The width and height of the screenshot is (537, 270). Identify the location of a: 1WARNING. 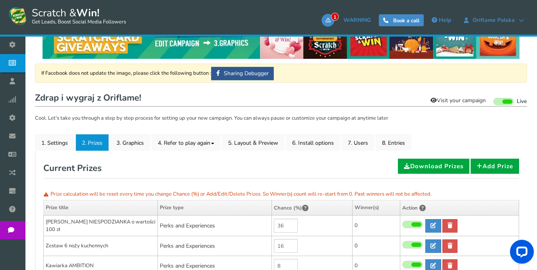
(348, 20).